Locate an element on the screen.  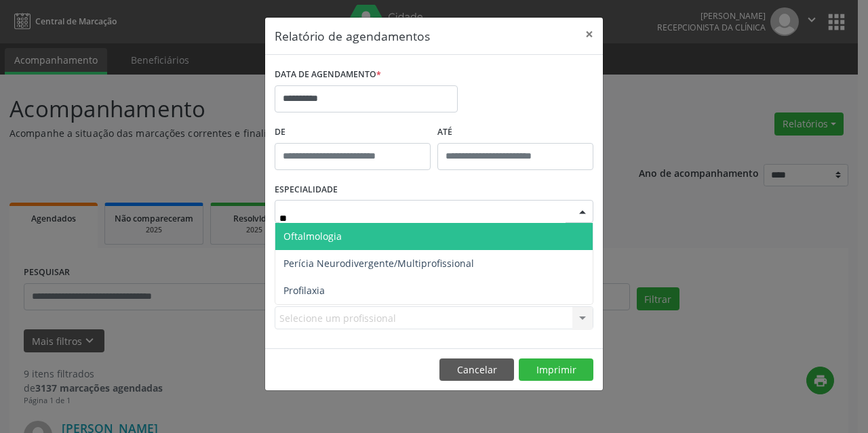
button: Imprimir is located at coordinates (556, 371).